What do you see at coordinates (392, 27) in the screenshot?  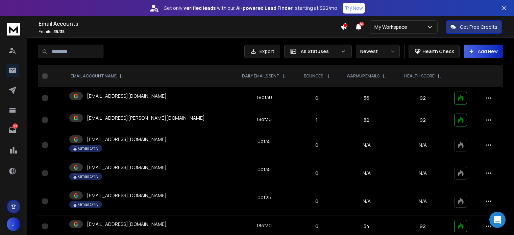 I see `p: My Workspace` at bounding box center [392, 27].